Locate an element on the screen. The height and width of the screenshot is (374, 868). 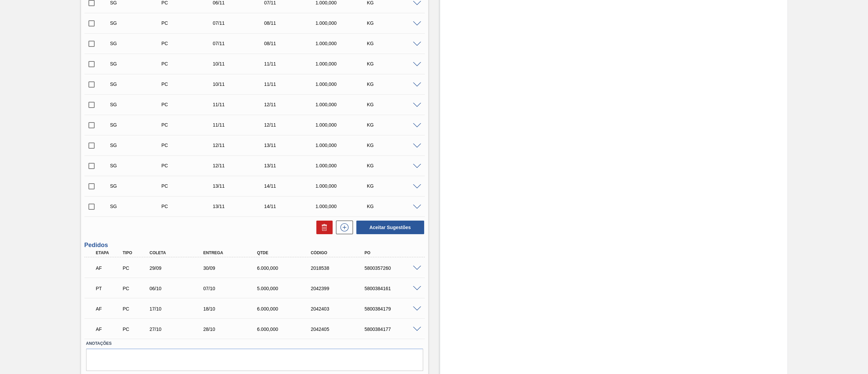
div: 5.000,000 is located at coordinates (286, 288).